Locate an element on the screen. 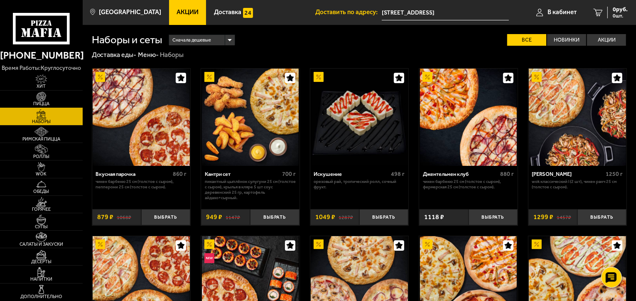  span: 949 ₽ is located at coordinates (214, 217).